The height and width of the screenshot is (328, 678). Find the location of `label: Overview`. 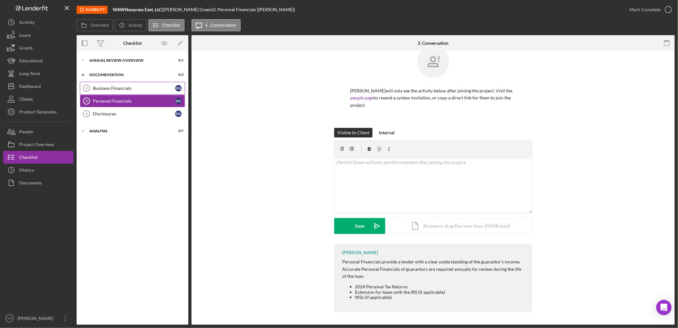

label: Overview is located at coordinates (100, 25).